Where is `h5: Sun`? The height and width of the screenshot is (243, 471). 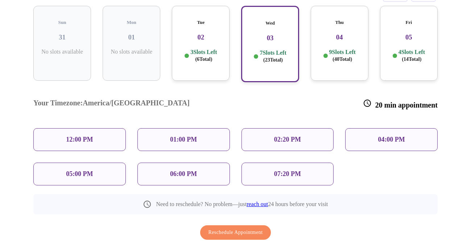 h5: Sun is located at coordinates (62, 22).